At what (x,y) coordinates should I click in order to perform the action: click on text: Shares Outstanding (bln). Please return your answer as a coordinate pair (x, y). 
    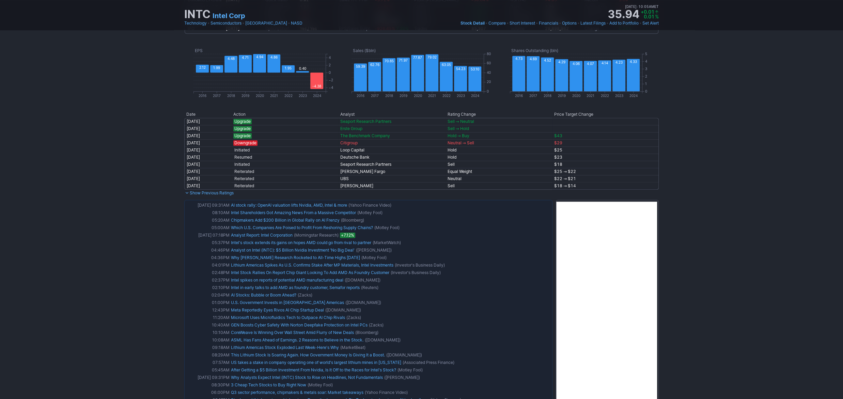
    Looking at the image, I should click on (535, 50).